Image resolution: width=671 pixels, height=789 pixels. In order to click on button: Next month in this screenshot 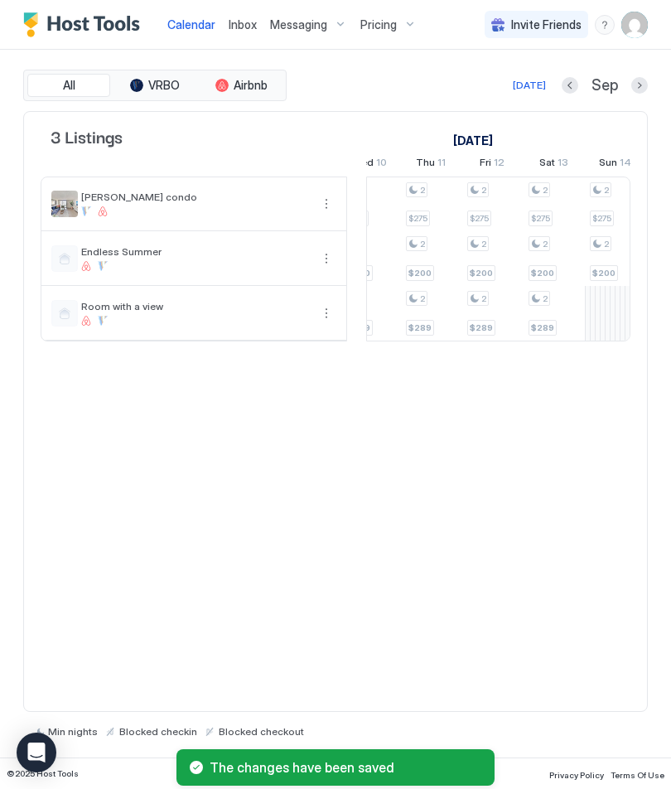, I will do `click(639, 85)`.